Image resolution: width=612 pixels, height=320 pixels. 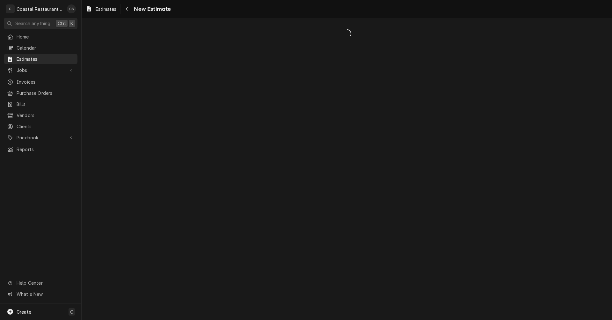 What do you see at coordinates (45, 104) in the screenshot?
I see `span: Bills` at bounding box center [45, 104].